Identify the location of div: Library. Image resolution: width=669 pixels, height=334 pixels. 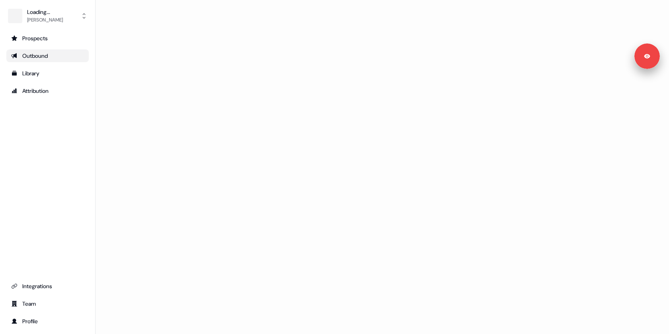
(47, 73).